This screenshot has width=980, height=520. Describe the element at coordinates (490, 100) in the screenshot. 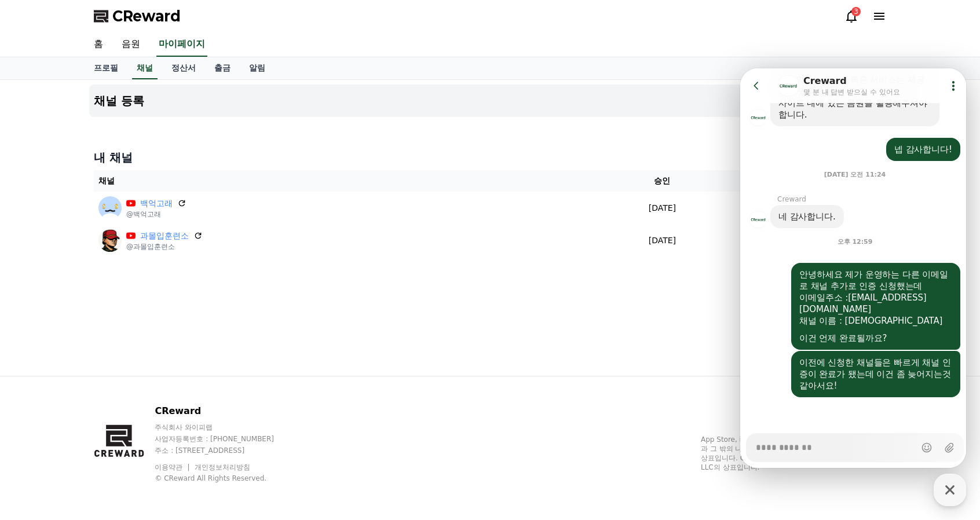

I see `button: 채널 등록` at that location.